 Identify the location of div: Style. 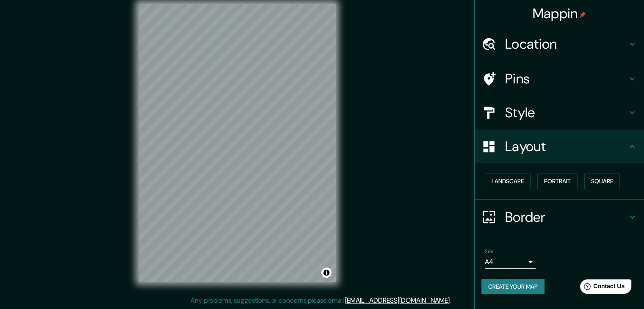
(559, 113).